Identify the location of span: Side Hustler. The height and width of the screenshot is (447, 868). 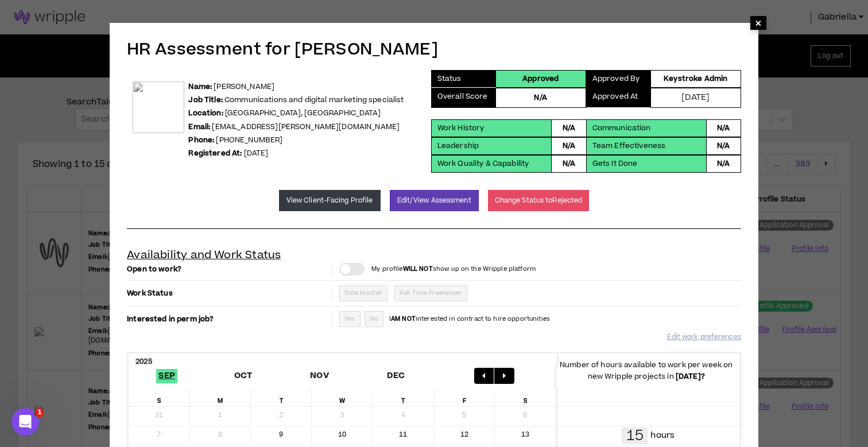
(364, 292).